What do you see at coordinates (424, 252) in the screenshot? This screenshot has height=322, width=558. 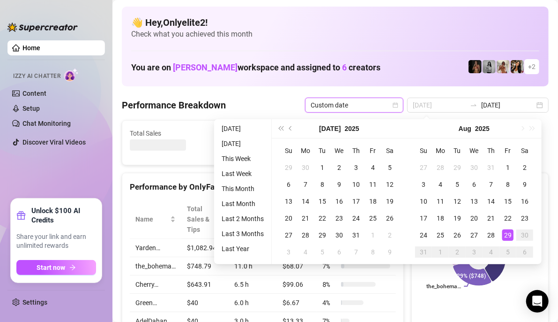 I see `div: 31` at bounding box center [424, 252].